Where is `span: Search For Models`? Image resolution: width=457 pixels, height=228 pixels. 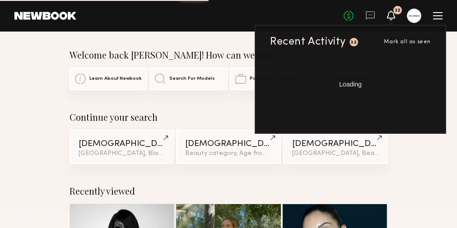
span: Search For Models is located at coordinates (192, 79).